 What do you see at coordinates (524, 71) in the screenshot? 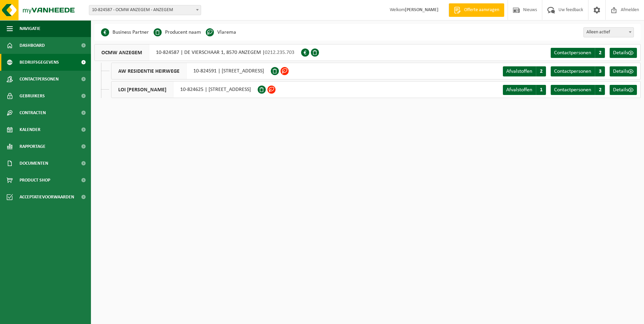
I see `a: Afvalstoffen 2` at bounding box center [524, 71].